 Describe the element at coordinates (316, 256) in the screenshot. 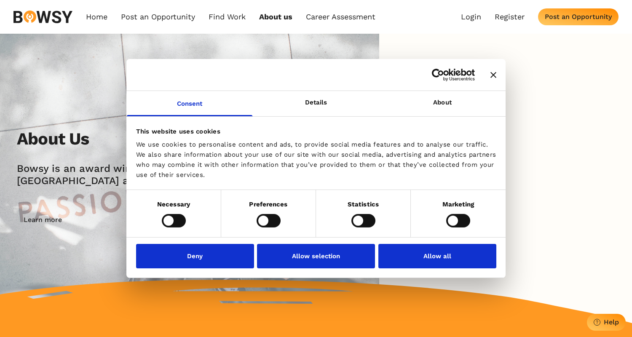

I see `button: Allow selection` at that location.